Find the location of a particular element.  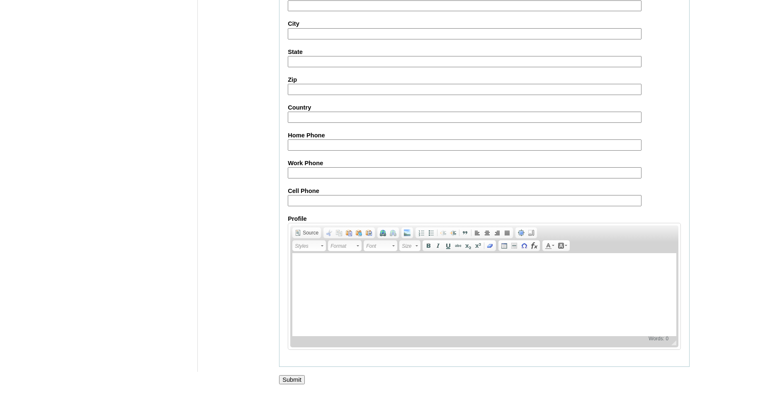

span: Size is located at coordinates (408, 246).